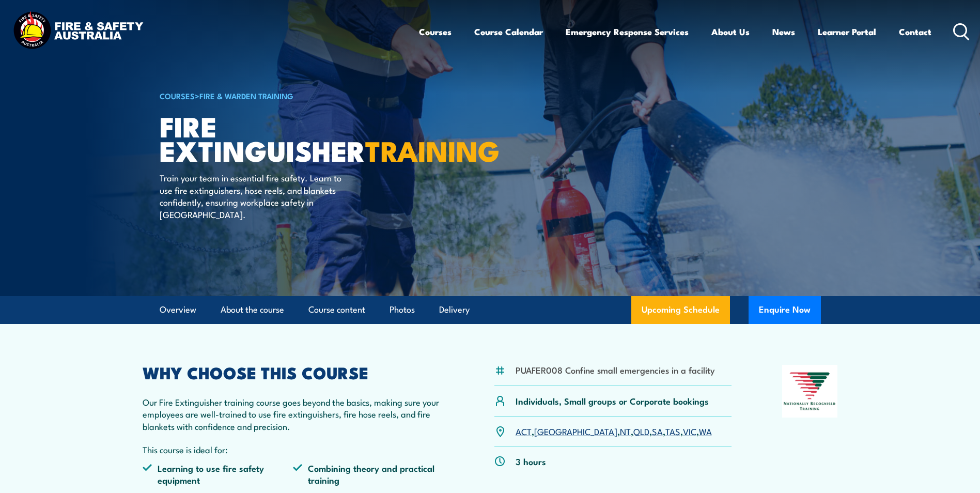  I want to click on a: NT, so click(625, 431).